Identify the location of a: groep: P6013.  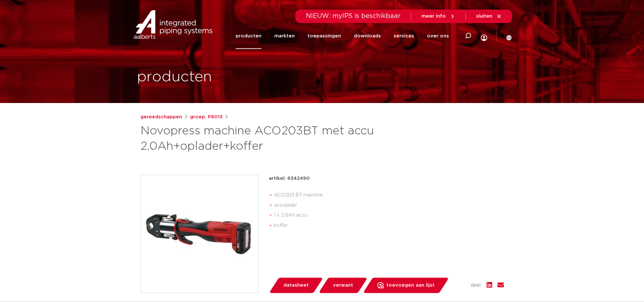
(206, 117).